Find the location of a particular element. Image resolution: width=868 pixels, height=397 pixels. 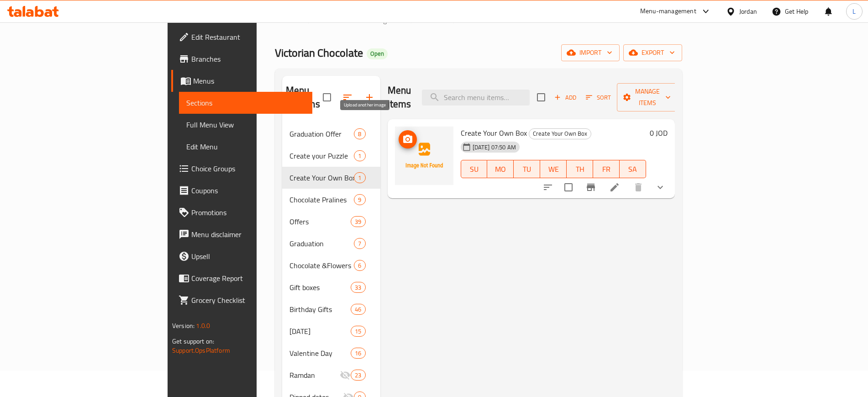

div: Open is located at coordinates (377, 54).